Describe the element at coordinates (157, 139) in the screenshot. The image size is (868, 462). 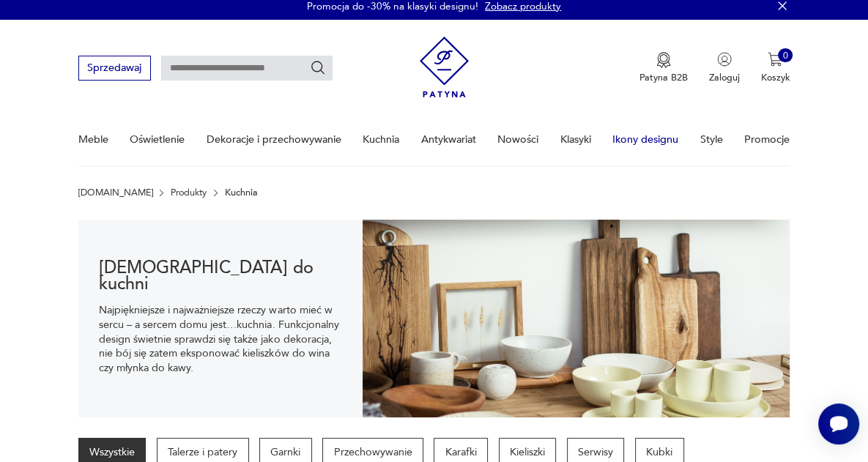
I see `a: Oświetlenie` at that location.